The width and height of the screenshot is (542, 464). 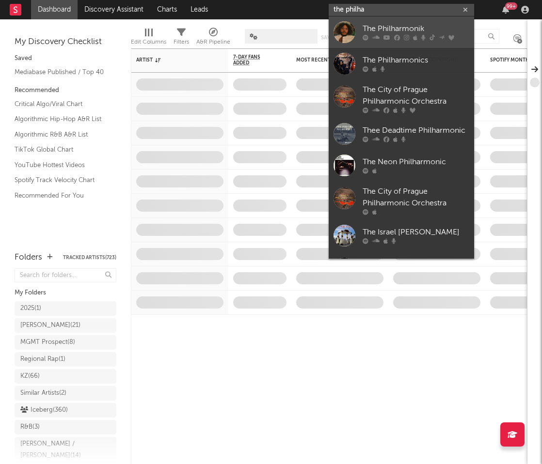 What do you see at coordinates (47, 343) in the screenshot?
I see `div: MGMT Prospect ( 8 )` at bounding box center [47, 343].